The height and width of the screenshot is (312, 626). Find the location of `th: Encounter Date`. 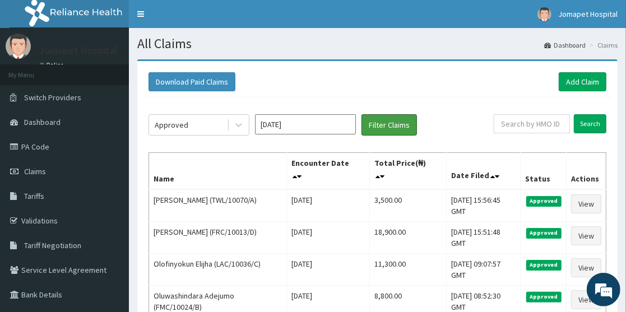

th: Encounter Date is located at coordinates (328, 171).